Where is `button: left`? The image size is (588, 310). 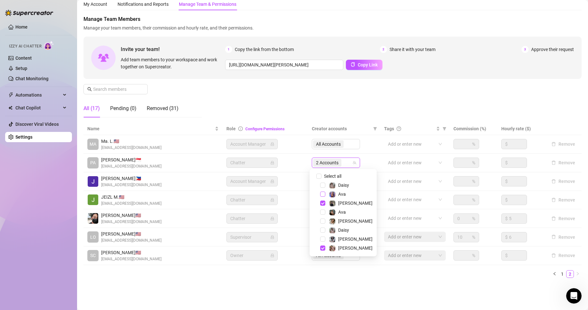
button: left is located at coordinates (555, 274).